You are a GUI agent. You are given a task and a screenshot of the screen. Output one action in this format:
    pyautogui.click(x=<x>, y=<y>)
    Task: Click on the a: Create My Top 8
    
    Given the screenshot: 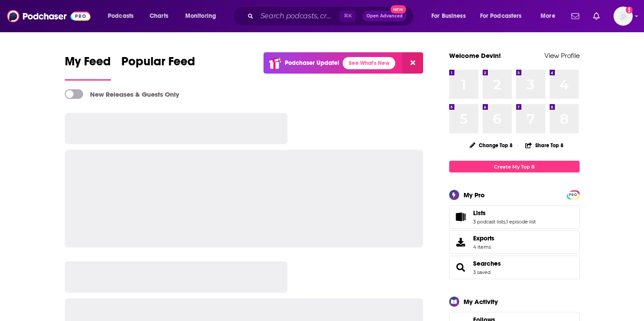 What is the action you would take?
    pyautogui.click(x=514, y=166)
    